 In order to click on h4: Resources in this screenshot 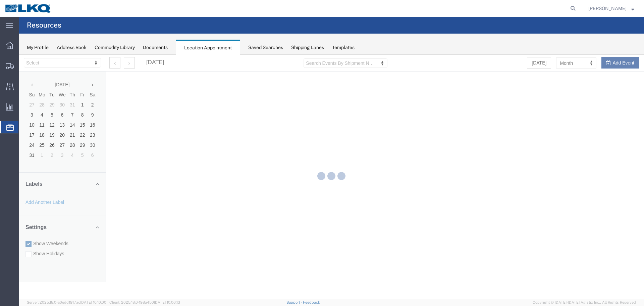, I will do `click(44, 25)`.